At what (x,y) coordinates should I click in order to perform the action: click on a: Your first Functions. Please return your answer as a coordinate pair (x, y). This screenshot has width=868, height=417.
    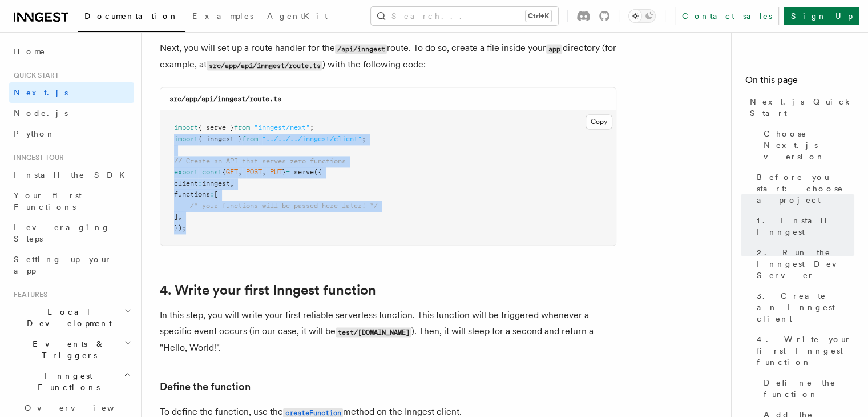
    Looking at the image, I should click on (71, 201).